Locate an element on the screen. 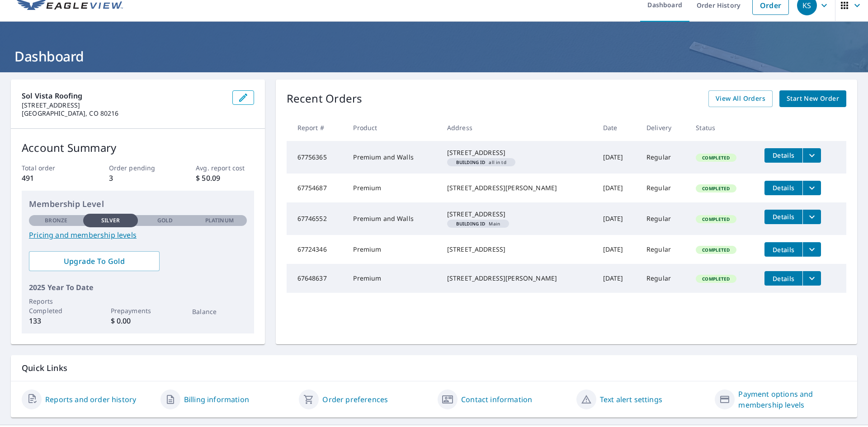 This screenshot has width=868, height=427. button: detailsBtn-67746552 is located at coordinates (784, 217).